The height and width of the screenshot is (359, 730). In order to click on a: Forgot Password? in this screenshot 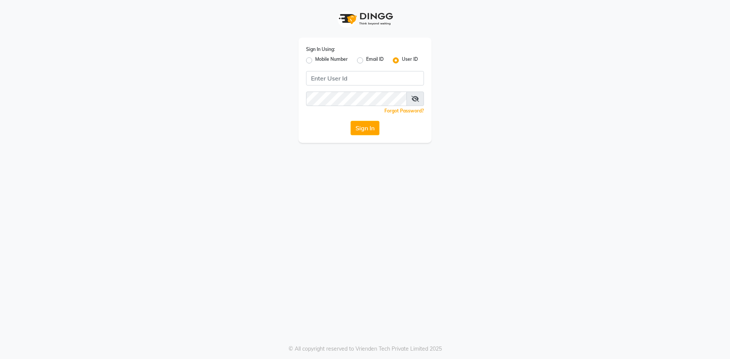, I will do `click(404, 111)`.